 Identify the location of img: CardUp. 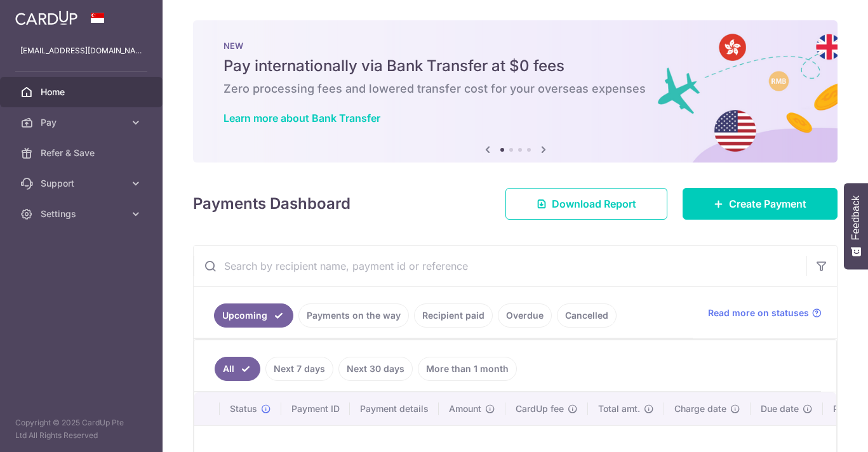
(46, 18).